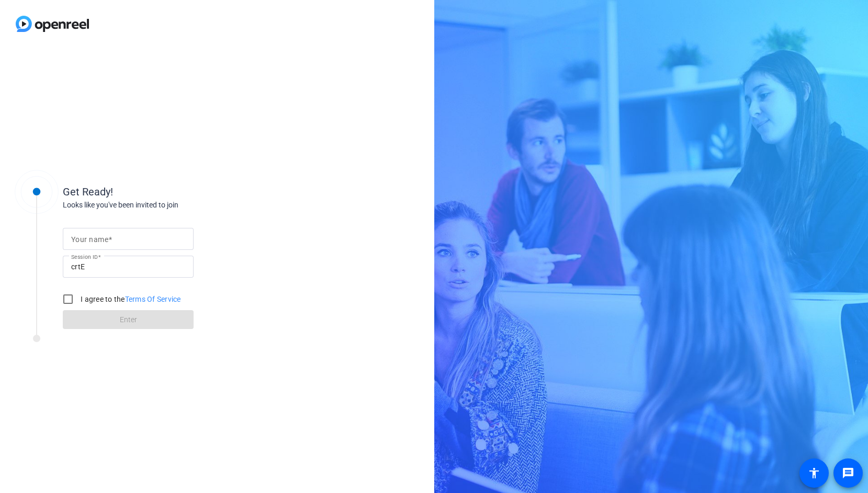 The height and width of the screenshot is (493, 868). What do you see at coordinates (167, 192) in the screenshot?
I see `div: Get Ready!` at bounding box center [167, 192].